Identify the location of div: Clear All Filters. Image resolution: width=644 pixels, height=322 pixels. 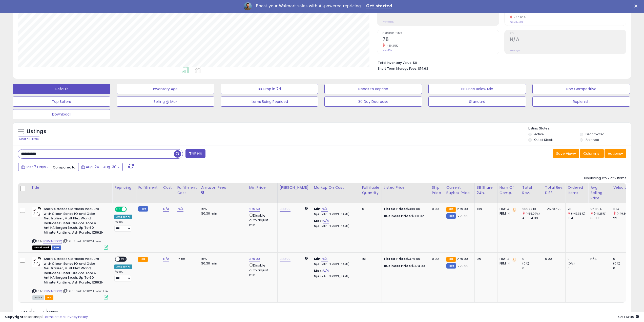
(29, 139).